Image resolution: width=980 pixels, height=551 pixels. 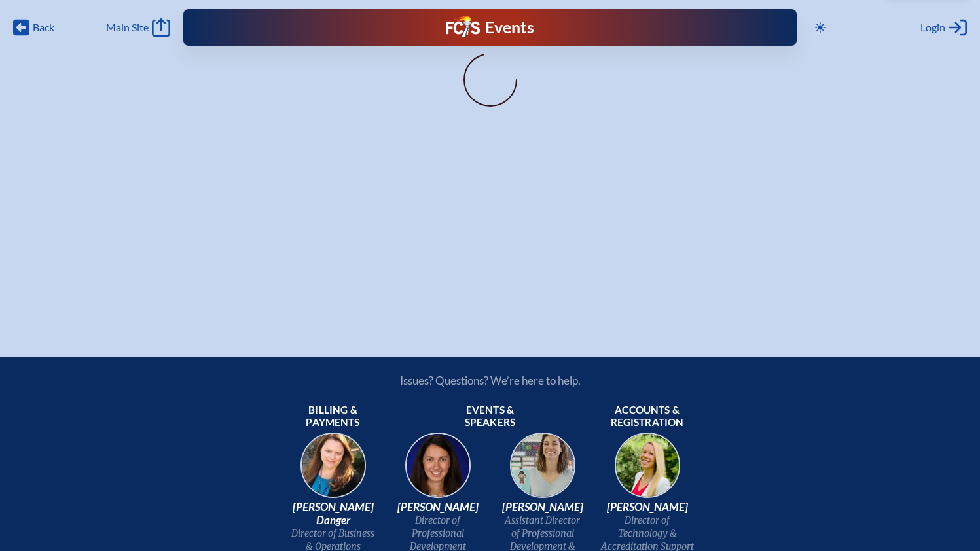 What do you see at coordinates (43, 28) in the screenshot?
I see `span: Back` at bounding box center [43, 28].